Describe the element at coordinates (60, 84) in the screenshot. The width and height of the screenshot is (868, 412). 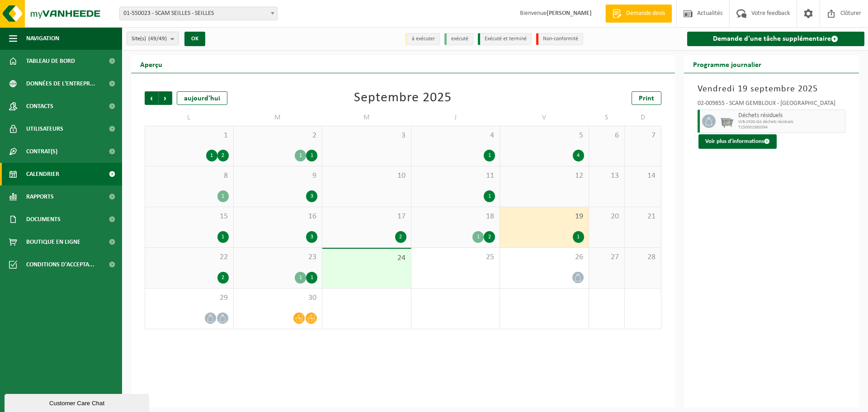
I see `span: Données de l'entrepr...` at that location.